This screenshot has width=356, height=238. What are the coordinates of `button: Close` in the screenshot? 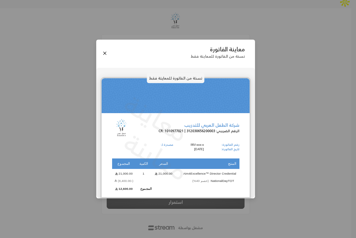 It's located at (105, 53).